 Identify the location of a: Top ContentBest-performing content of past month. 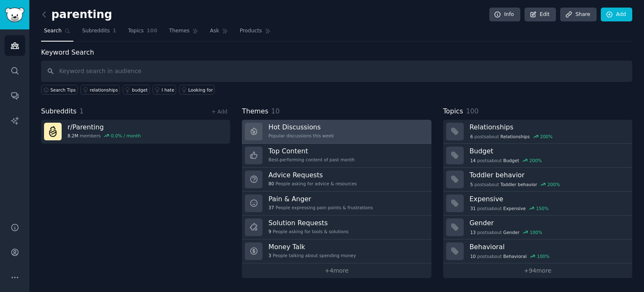
(336, 155).